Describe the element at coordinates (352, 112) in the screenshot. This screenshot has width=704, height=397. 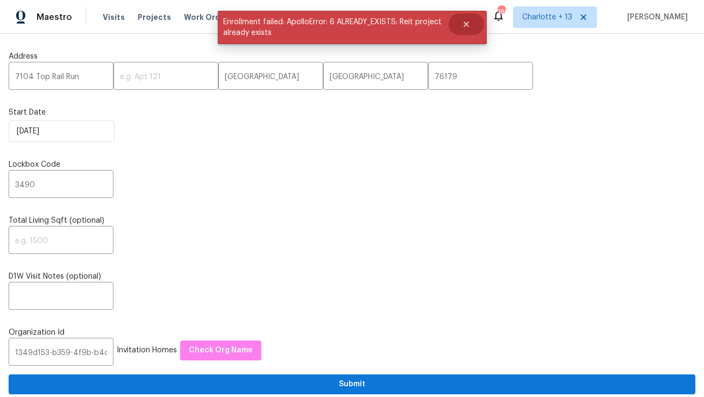
I see `label: Start Date` at that location.